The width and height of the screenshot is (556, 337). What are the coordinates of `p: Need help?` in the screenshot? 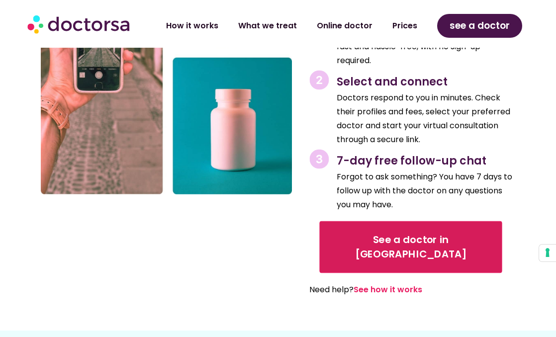 It's located at (399, 290).